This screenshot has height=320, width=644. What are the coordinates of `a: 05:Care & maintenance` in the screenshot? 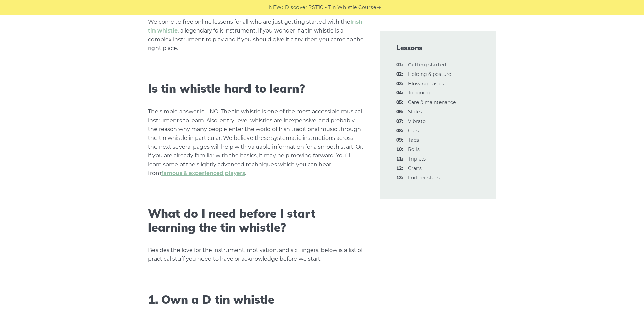 It's located at (432, 102).